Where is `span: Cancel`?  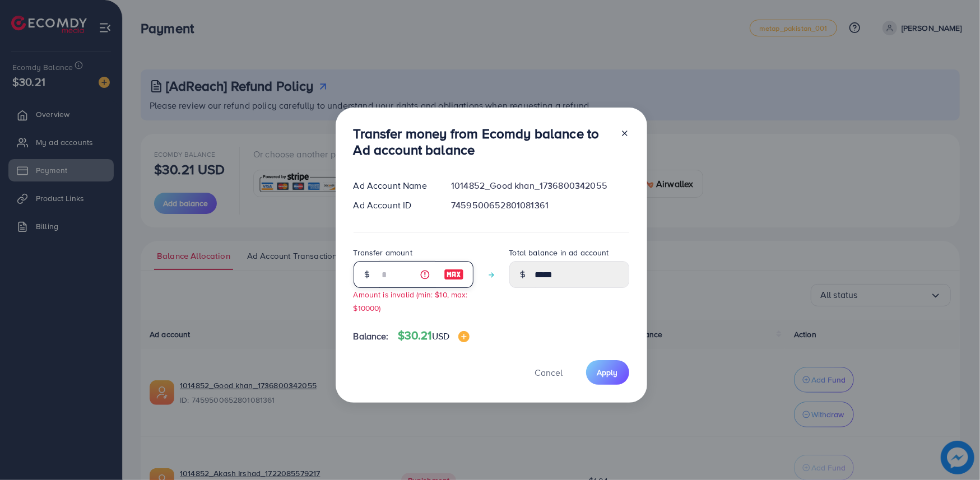 span: Cancel is located at coordinates (549, 372).